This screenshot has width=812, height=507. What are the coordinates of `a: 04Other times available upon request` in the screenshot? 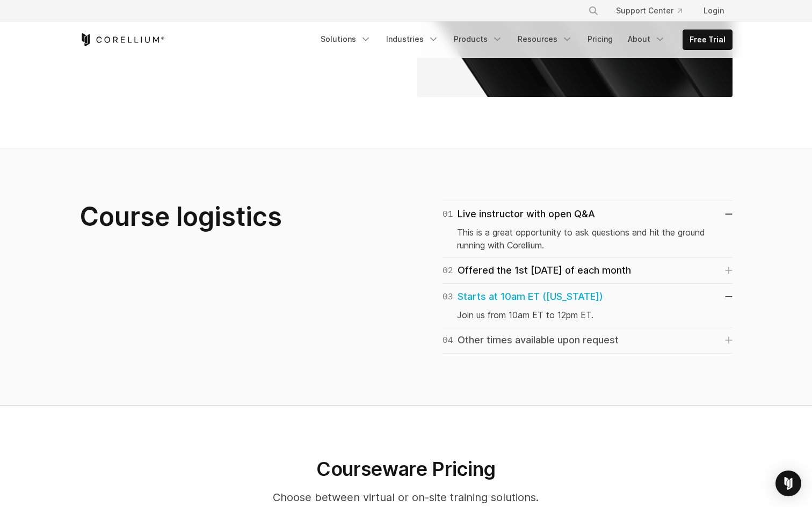 It's located at (587, 341).